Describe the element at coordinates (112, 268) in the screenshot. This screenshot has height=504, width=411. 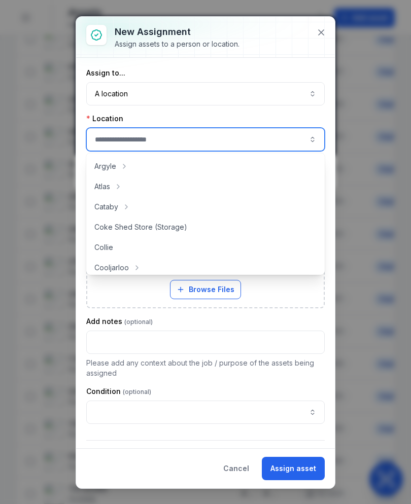
I see `span: Cooljarloo` at that location.